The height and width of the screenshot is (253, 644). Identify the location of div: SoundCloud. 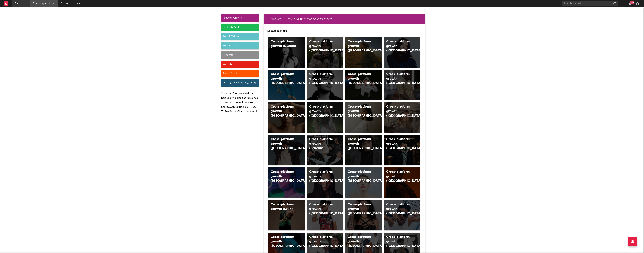
(240, 73).